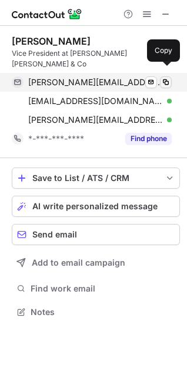  Describe the element at coordinates (96, 206) in the screenshot. I see `button: AI write personalized message` at that location.